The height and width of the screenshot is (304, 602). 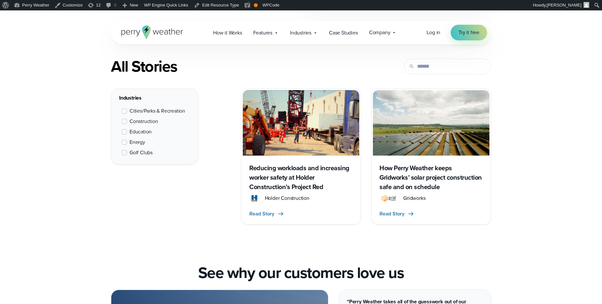 What do you see at coordinates (254, 198) in the screenshot?
I see `img: Holder.svg` at bounding box center [254, 198].